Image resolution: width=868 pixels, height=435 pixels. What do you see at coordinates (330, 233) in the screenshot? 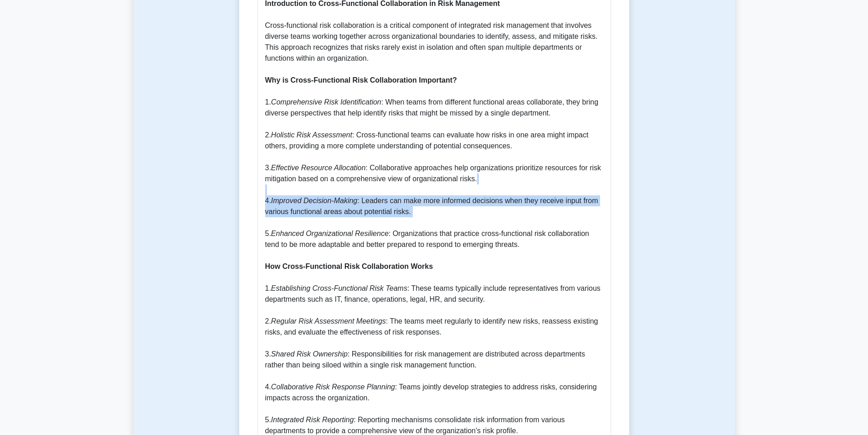
I see `i: Enhanced Organizational Resilience` at bounding box center [330, 233].